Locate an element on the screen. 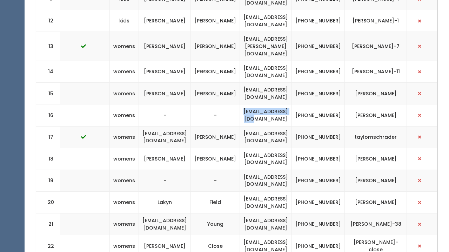  td: 16 is located at coordinates (48, 115).